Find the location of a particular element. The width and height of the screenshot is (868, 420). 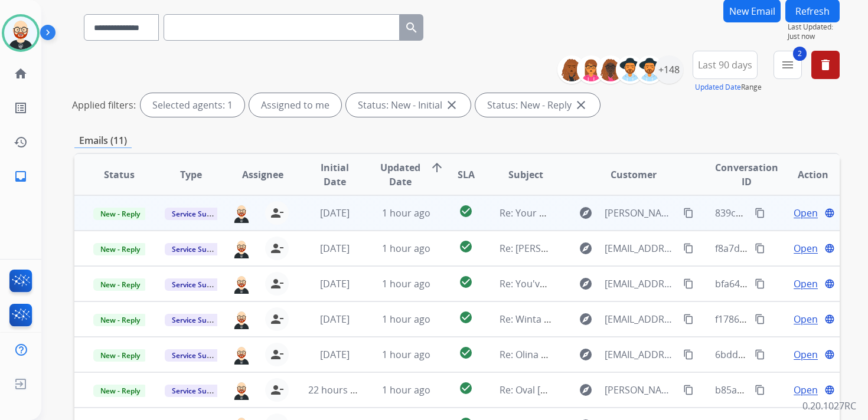

span: Customer is located at coordinates (634, 174).